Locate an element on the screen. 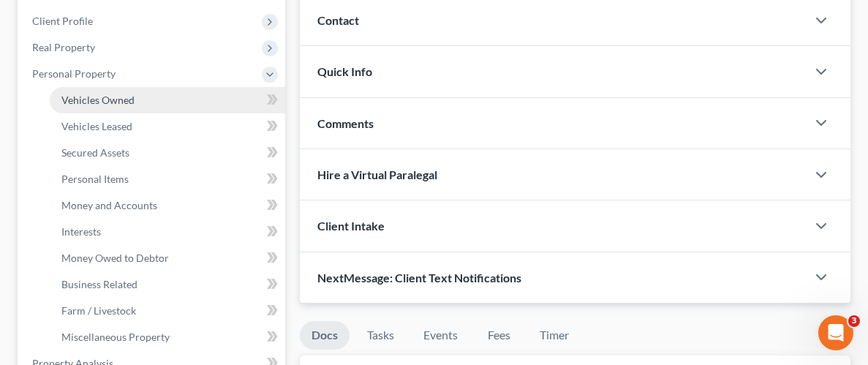 The image size is (868, 365). a: Money and Accounts is located at coordinates (168, 205).